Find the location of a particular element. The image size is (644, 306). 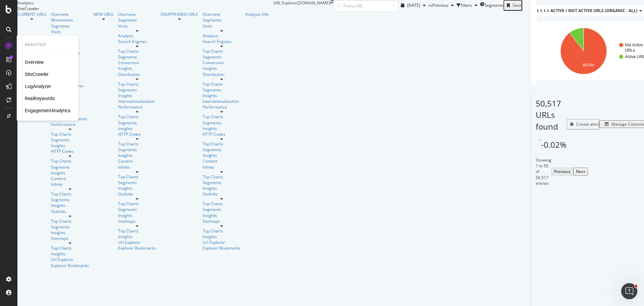

a: Performance is located at coordinates (70, 124).